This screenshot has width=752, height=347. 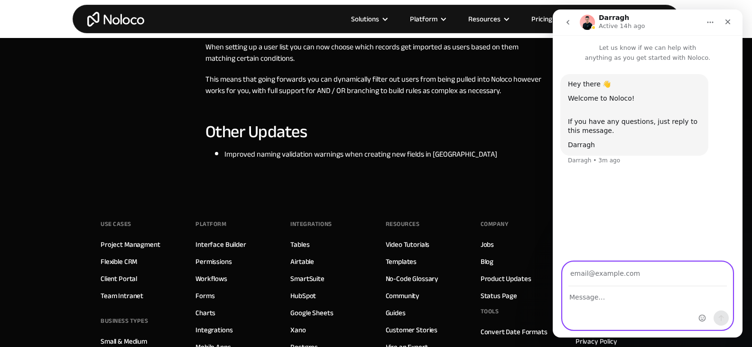 I want to click on a: Google Sheets, so click(x=312, y=313).